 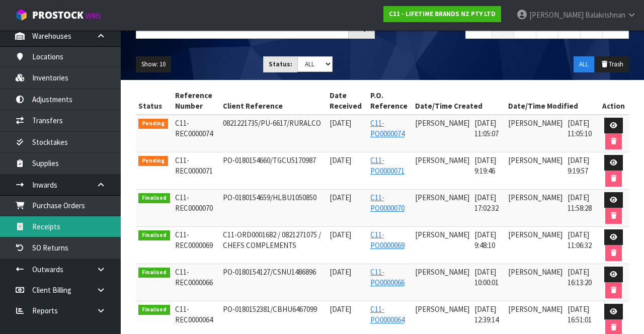 I want to click on th: P.O. Reference, so click(x=391, y=101).